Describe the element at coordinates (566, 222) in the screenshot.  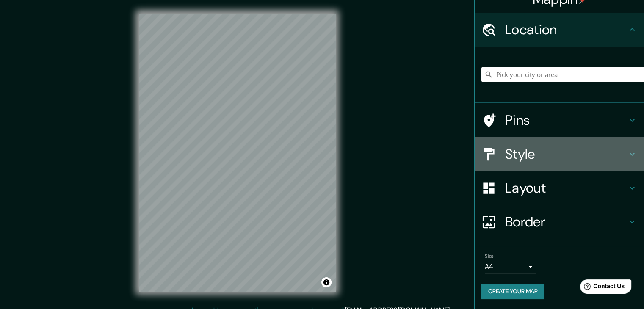
I see `h4: Border` at that location.